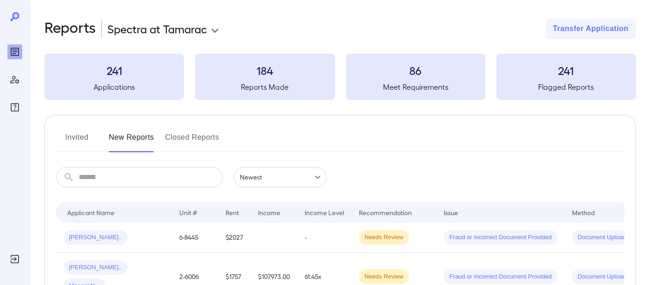  I want to click on h2: Reports, so click(70, 29).